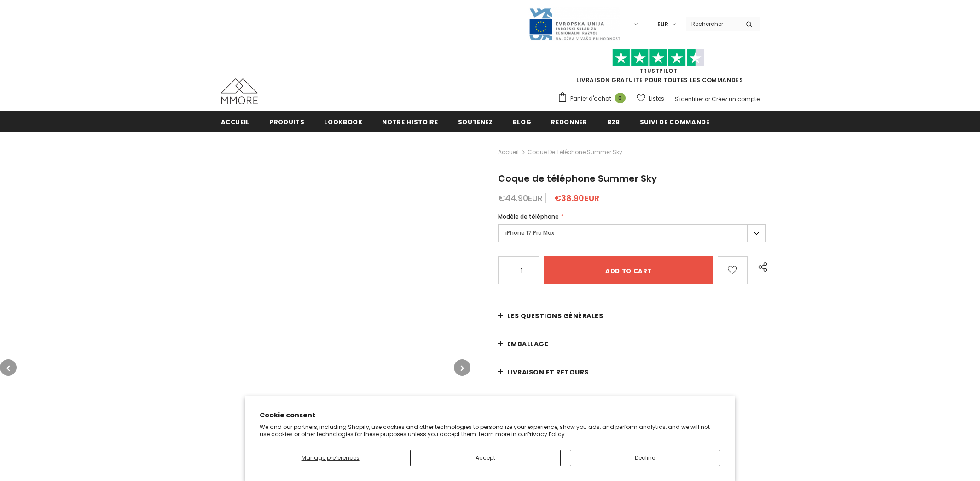 The height and width of the screenshot is (481, 980). What do you see at coordinates (574, 24) in the screenshot?
I see `img: Javni Razpis` at bounding box center [574, 24].